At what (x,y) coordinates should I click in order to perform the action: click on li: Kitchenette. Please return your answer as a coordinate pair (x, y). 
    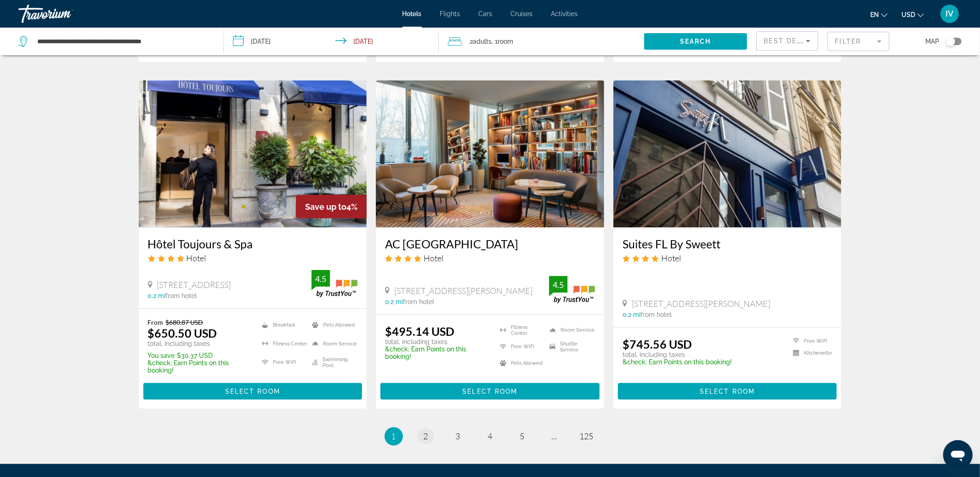
    Looking at the image, I should click on (810, 353).